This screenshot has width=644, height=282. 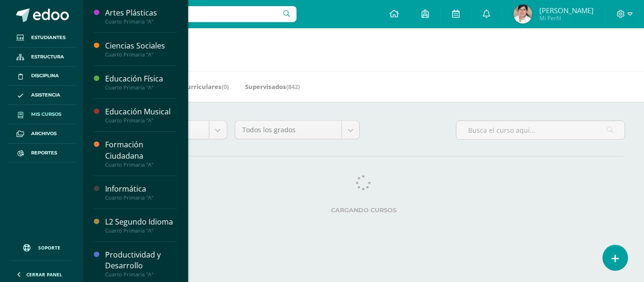 I want to click on label: Cargando cursos, so click(x=364, y=210).